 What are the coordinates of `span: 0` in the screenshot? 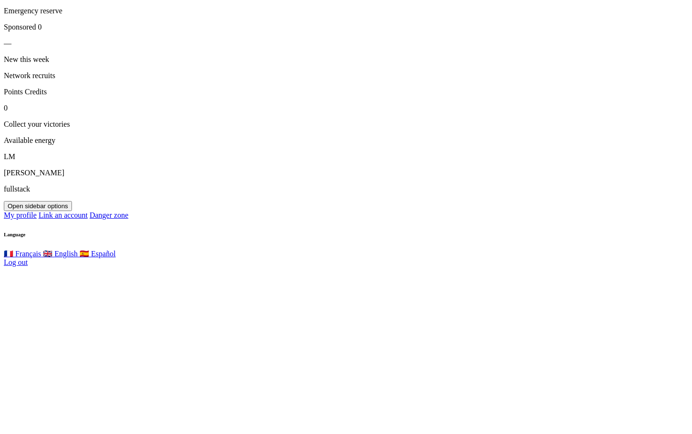 It's located at (40, 27).